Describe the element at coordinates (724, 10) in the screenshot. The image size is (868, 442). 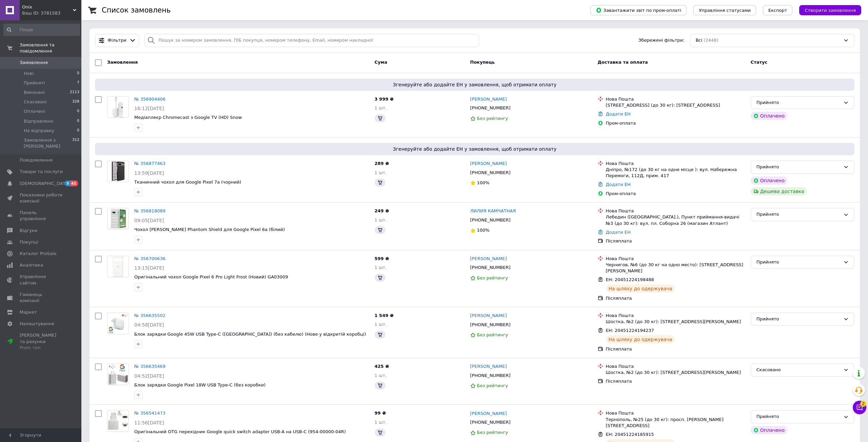
I see `button: Управління статусами` at that location.